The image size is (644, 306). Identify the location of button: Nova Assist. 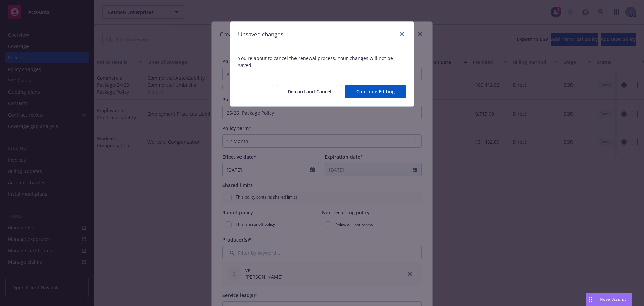
(609, 299).